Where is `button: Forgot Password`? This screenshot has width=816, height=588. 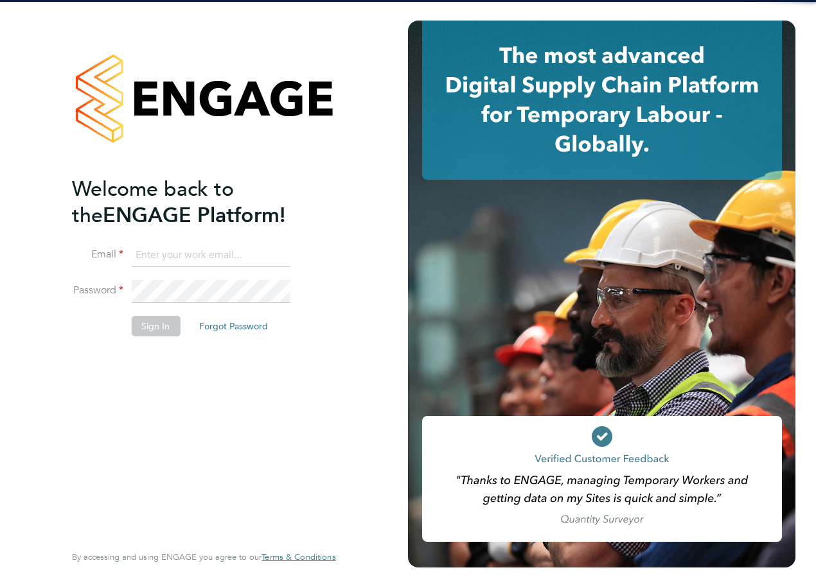 button: Forgot Password is located at coordinates (233, 326).